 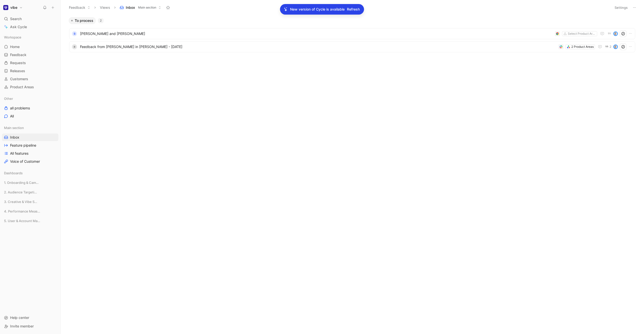 I want to click on span: Customers, so click(x=19, y=79).